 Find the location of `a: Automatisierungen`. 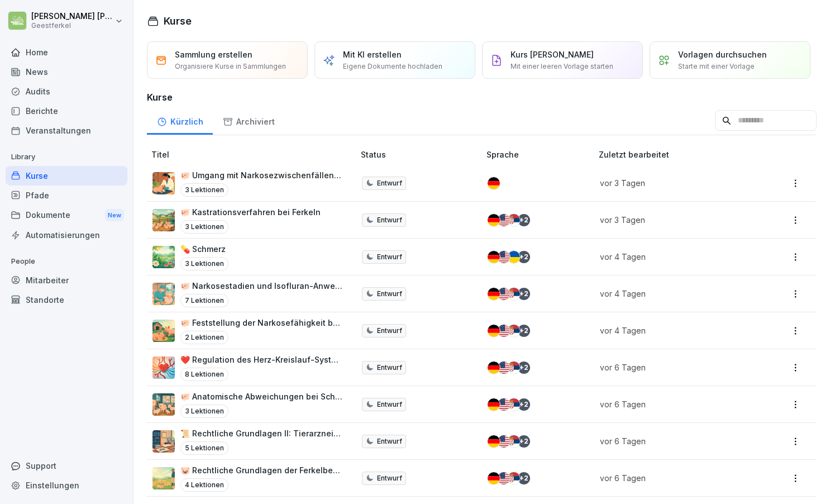

a: Automatisierungen is located at coordinates (66, 235).